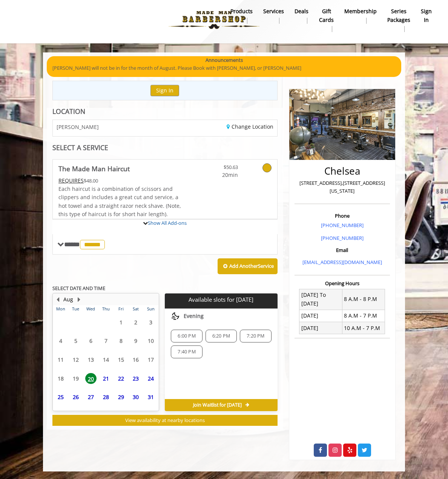 This screenshot has width=448, height=479. What do you see at coordinates (342, 171) in the screenshot?
I see `h2: Chelsea` at bounding box center [342, 171].